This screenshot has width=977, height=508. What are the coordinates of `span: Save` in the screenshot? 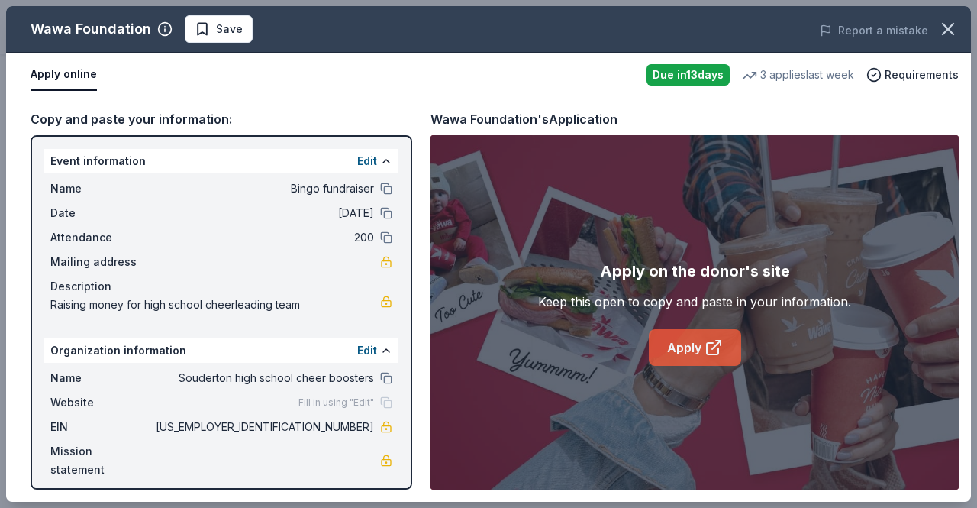 It's located at (229, 29).